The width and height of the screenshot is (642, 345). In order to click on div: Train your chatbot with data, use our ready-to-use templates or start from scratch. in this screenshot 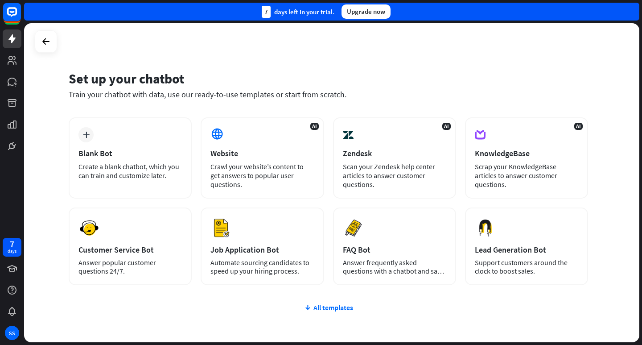, I will do `click(328, 94)`.